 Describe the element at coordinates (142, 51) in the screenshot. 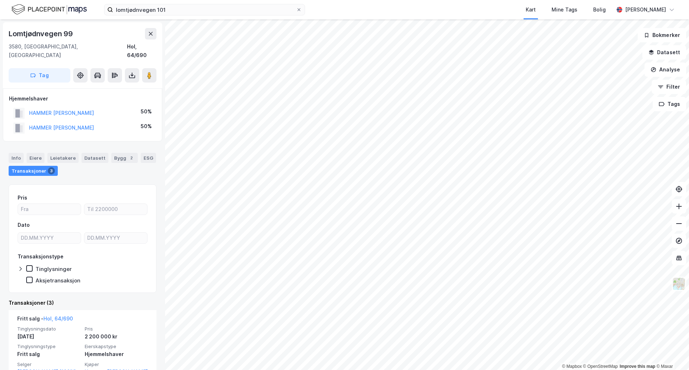

I see `div: Hol, 64/690` at that location.